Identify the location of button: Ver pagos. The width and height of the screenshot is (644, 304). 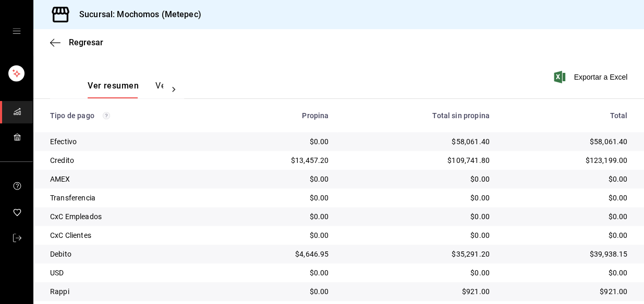
(175, 90).